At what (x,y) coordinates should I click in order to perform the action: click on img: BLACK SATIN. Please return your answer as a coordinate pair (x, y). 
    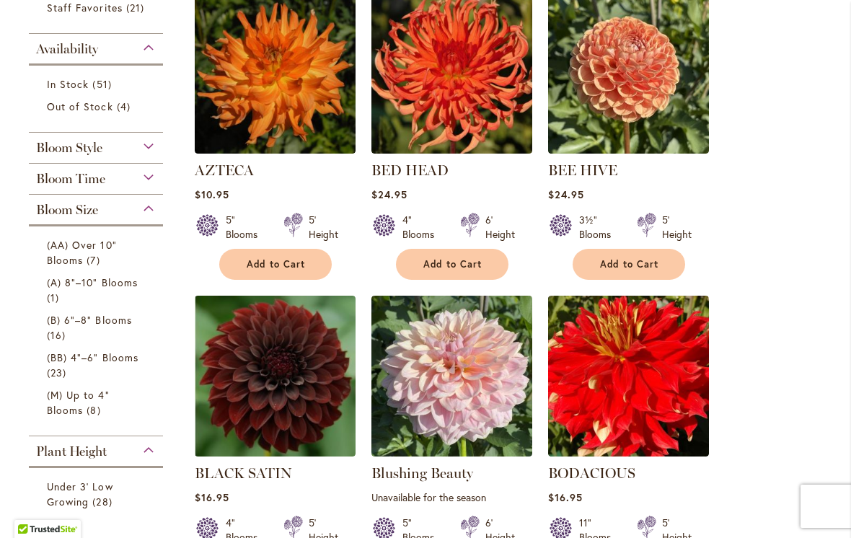
    Looking at the image, I should click on (275, 376).